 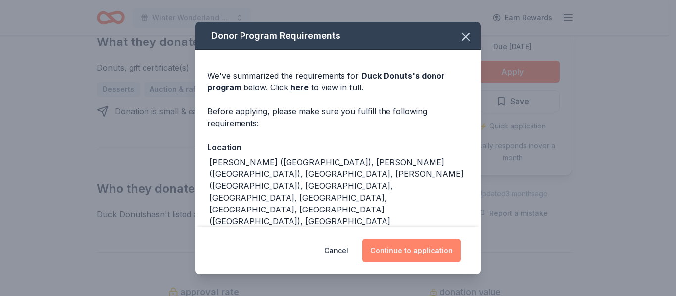 I want to click on button: Cancel, so click(x=336, y=251).